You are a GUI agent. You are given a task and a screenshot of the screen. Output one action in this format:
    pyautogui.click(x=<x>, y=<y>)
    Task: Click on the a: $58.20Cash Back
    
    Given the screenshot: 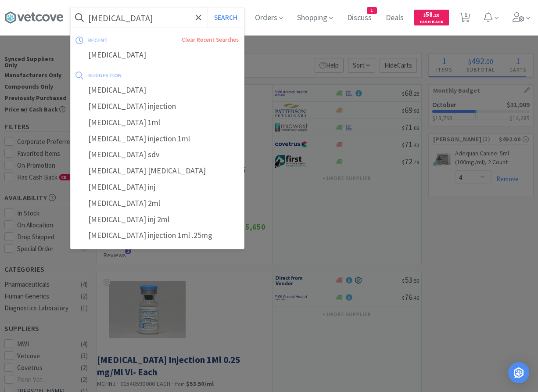 What is the action you would take?
    pyautogui.click(x=431, y=17)
    